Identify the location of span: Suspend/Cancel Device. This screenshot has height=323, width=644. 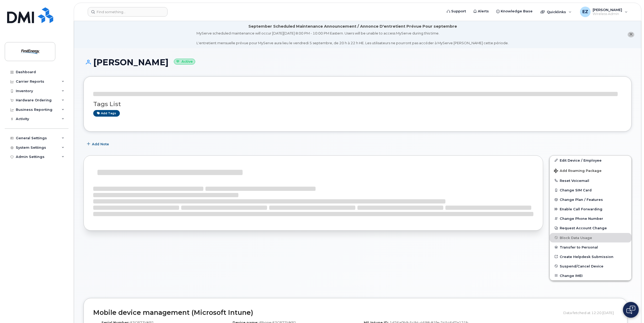
(582, 266).